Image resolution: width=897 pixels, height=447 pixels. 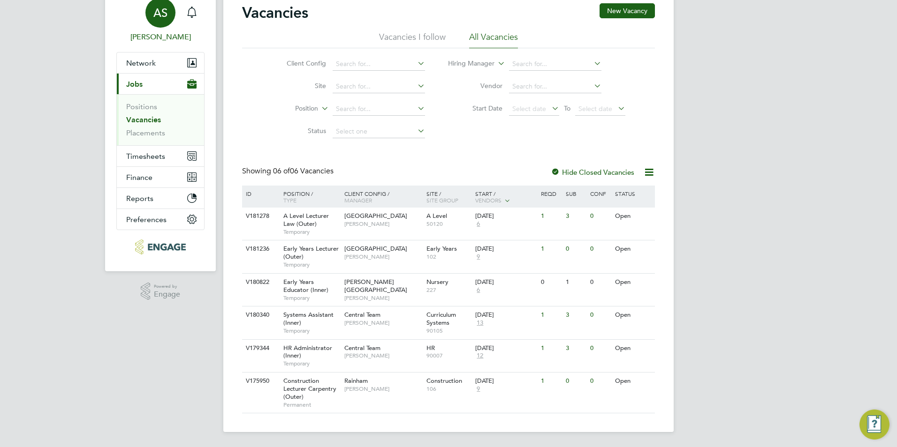 What do you see at coordinates (633, 194) in the screenshot?
I see `div: Status` at bounding box center [633, 194].